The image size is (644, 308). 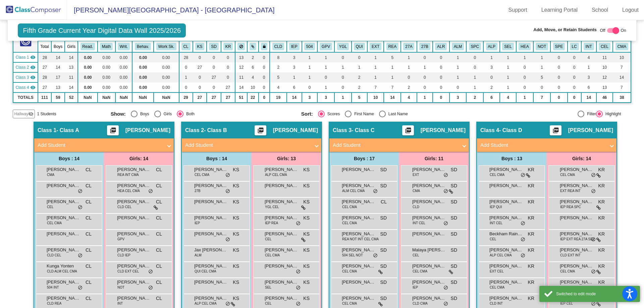 I want to click on button: Read., so click(x=88, y=46).